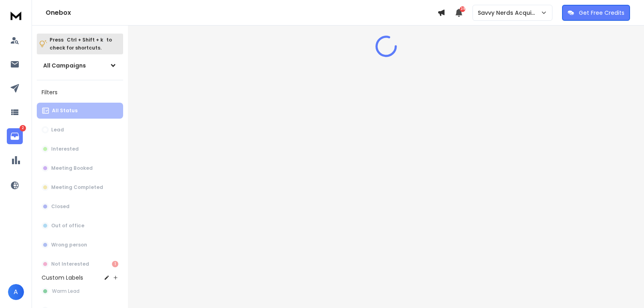  What do you see at coordinates (601, 13) in the screenshot?
I see `p: Get Free Credits` at bounding box center [601, 13].